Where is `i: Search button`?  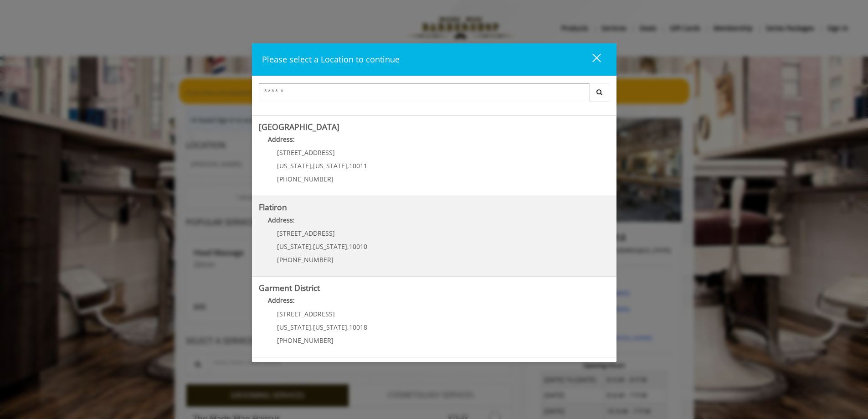
i: Search button is located at coordinates (599, 92).